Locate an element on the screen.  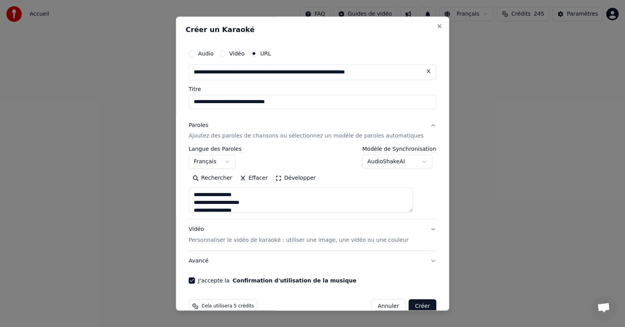
button: Effacer is located at coordinates (253, 178).